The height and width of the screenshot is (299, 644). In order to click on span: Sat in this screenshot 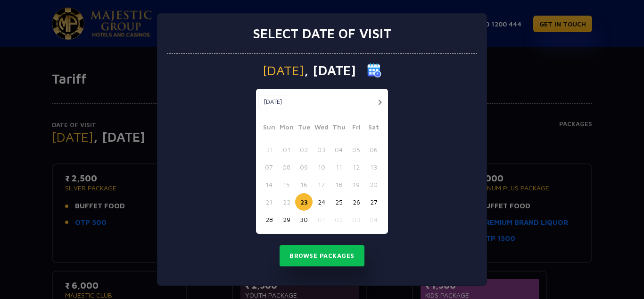, I will do `click(373, 128)`.